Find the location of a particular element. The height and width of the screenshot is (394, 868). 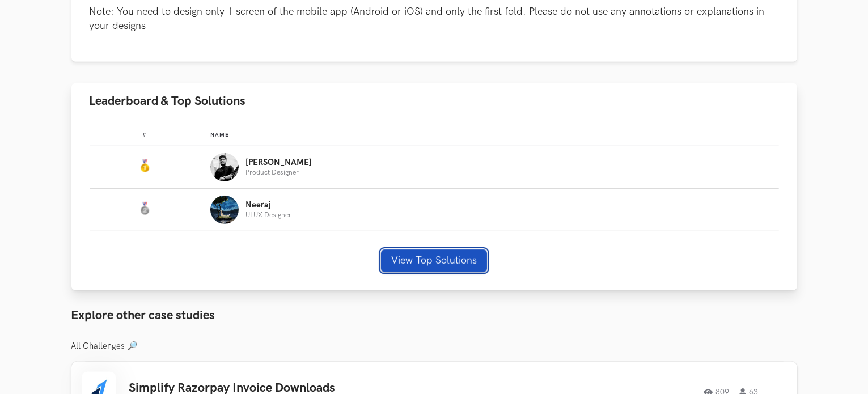

span: Leaderboard & Top Solutions is located at coordinates (168, 101).